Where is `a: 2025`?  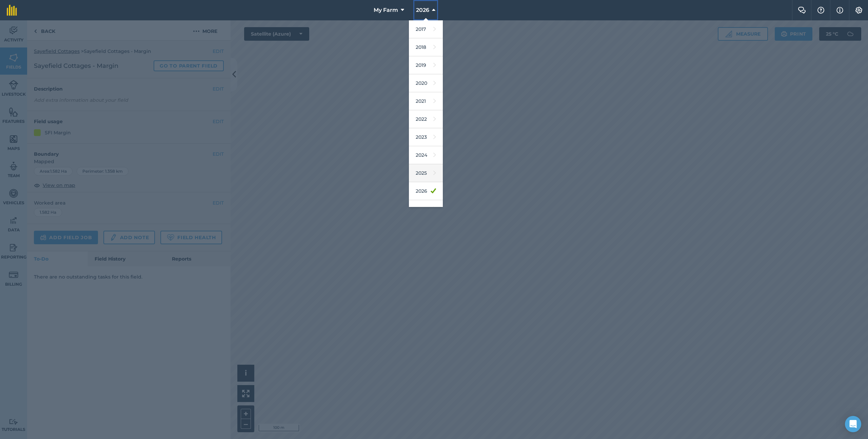
a: 2025 is located at coordinates (426, 173).